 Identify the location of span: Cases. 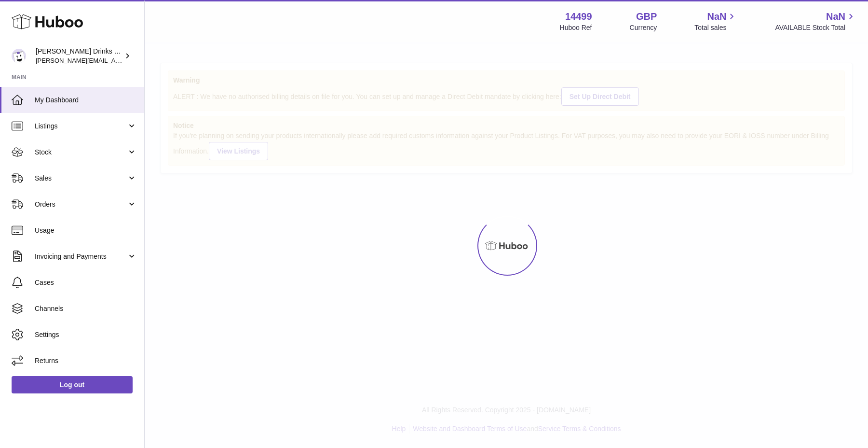
(86, 282).